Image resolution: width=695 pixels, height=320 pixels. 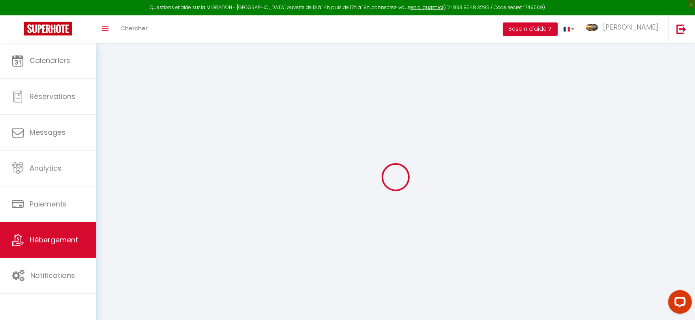 I want to click on span: Analytics, so click(x=45, y=168).